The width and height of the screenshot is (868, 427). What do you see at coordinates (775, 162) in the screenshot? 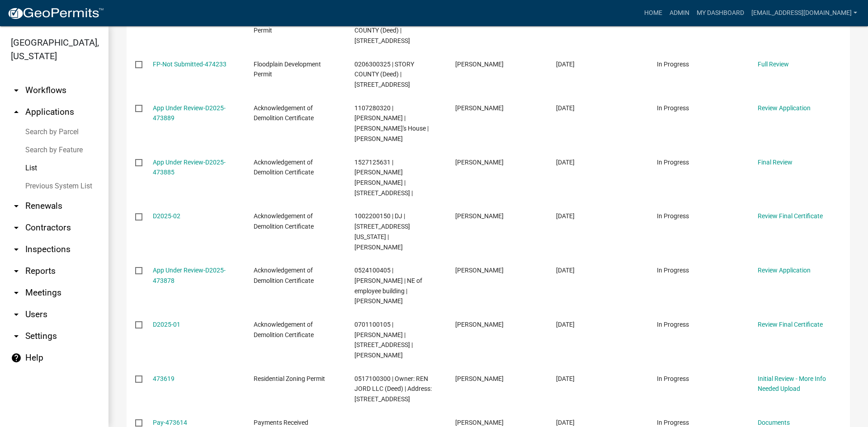
I see `a: Final Review` at bounding box center [775, 162].